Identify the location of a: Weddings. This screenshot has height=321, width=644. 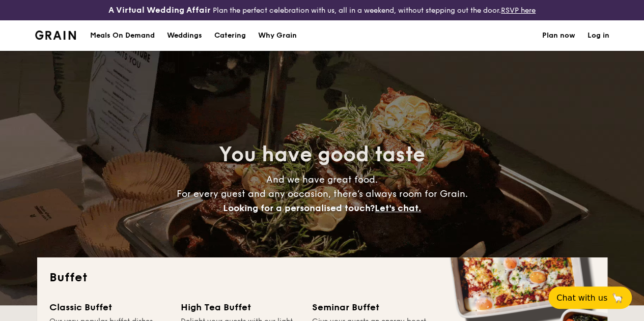
(184, 36).